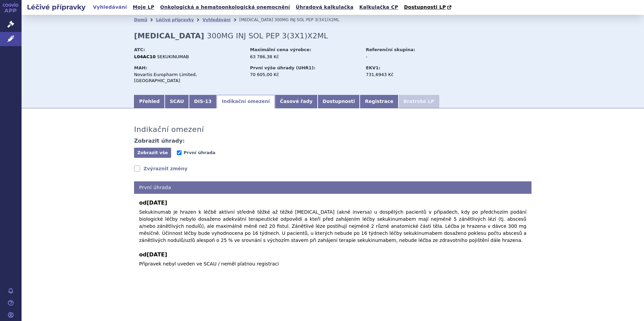 The height and width of the screenshot is (321, 644). What do you see at coordinates (176, 102) in the screenshot?
I see `a: SCAU` at bounding box center [176, 102].